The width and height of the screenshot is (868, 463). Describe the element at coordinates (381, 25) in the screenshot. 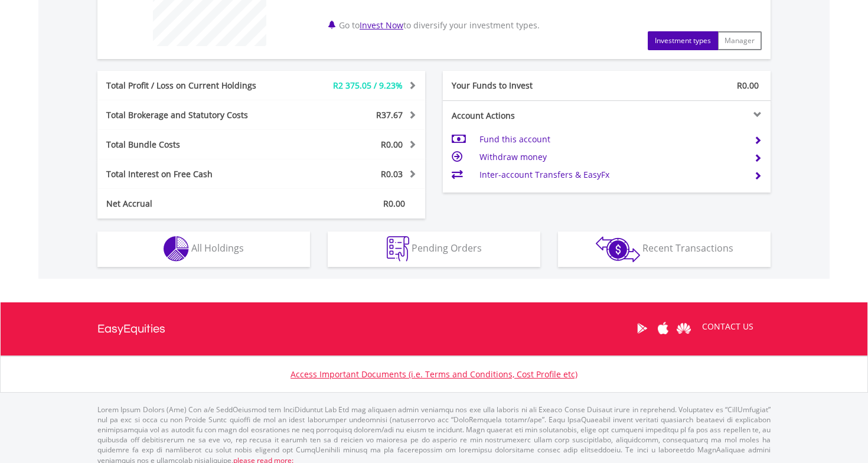

I see `a: Invest Now` at that location.